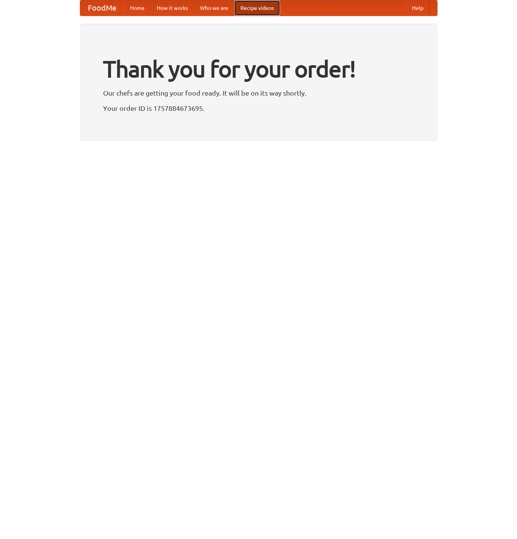 The image size is (517, 539). Describe the element at coordinates (102, 8) in the screenshot. I see `a: FoodMe` at that location.